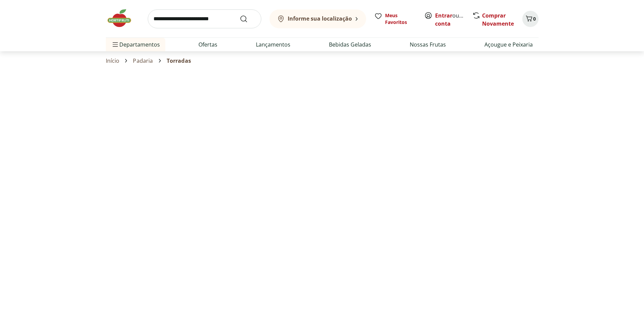 The height and width of the screenshot is (310, 644). What do you see at coordinates (450, 20) in the screenshot?
I see `span: ou` at bounding box center [450, 20].